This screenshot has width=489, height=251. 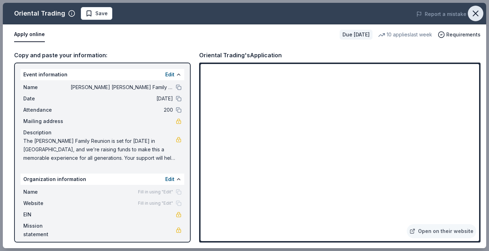 I want to click on button: Requirements, so click(x=459, y=35).